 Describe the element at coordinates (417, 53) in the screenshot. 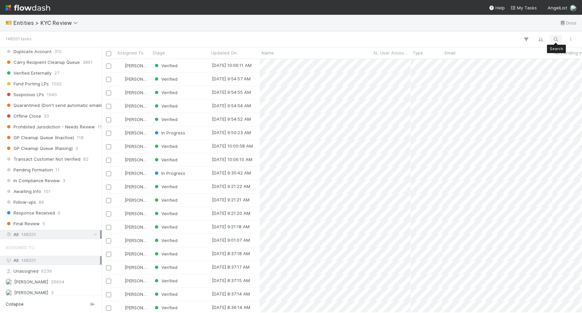

I see `span: Type` at that location.